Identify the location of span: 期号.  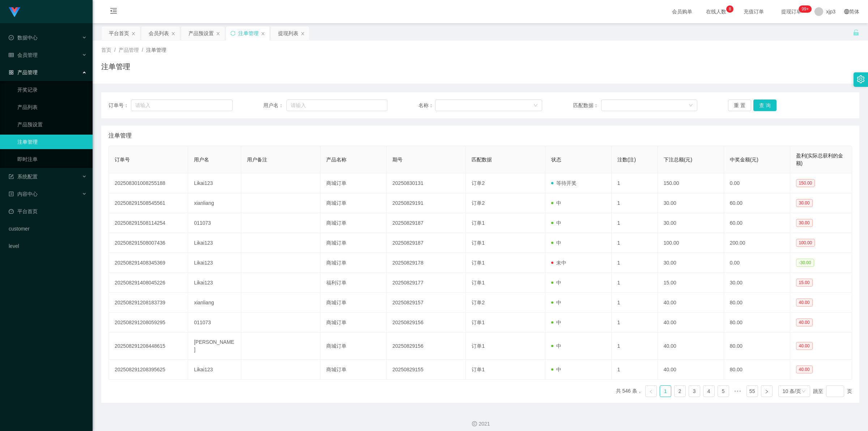
(398, 160).